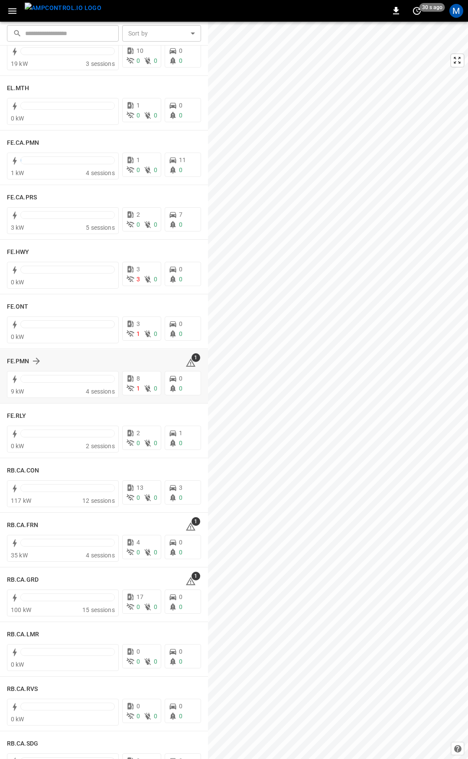  I want to click on h6: FE.CA.PMN, so click(23, 143).